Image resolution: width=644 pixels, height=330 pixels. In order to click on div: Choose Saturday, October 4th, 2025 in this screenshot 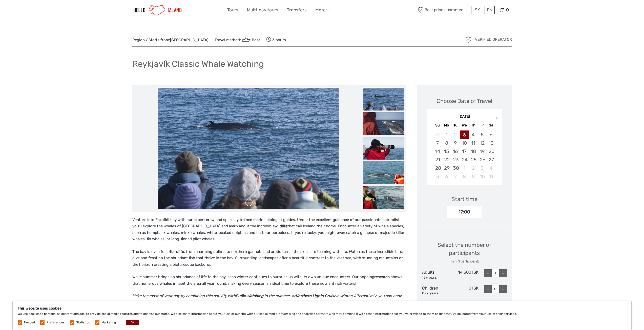, I will do `click(492, 168)`.